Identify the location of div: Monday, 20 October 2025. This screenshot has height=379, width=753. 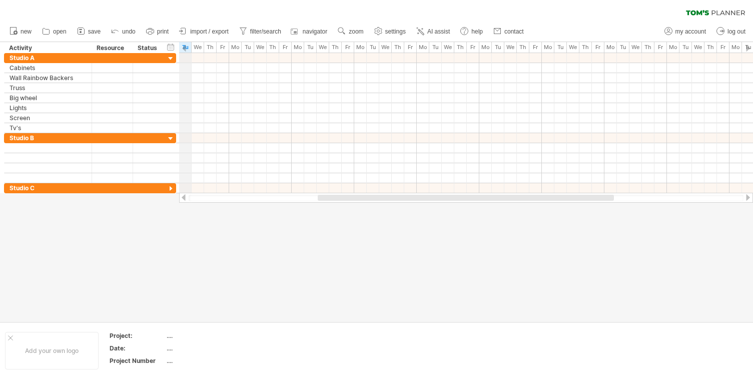
(548, 47).